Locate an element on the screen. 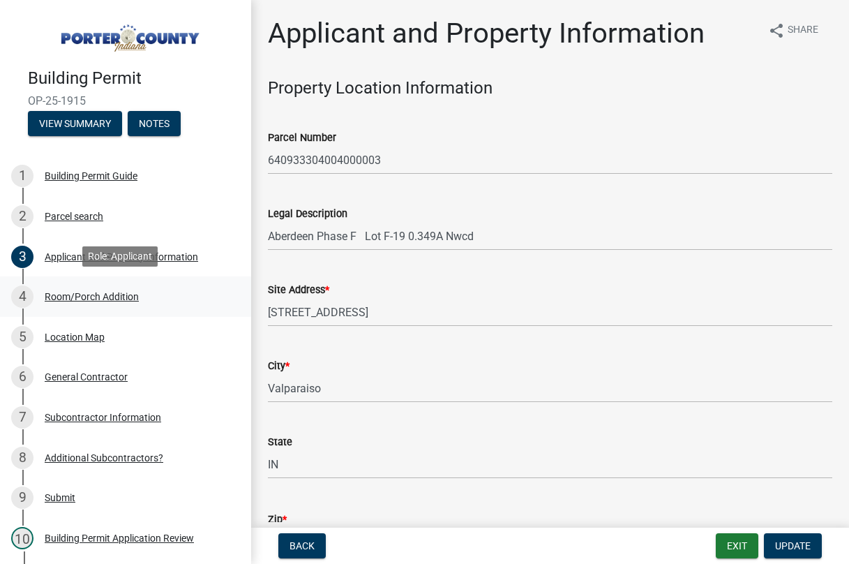 The image size is (849, 564). span: Share is located at coordinates (803, 31).